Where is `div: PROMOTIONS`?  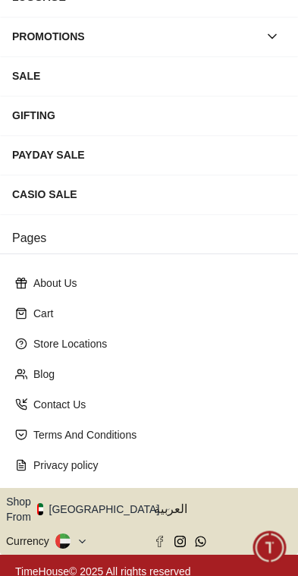 div: PROMOTIONS is located at coordinates (135, 36).